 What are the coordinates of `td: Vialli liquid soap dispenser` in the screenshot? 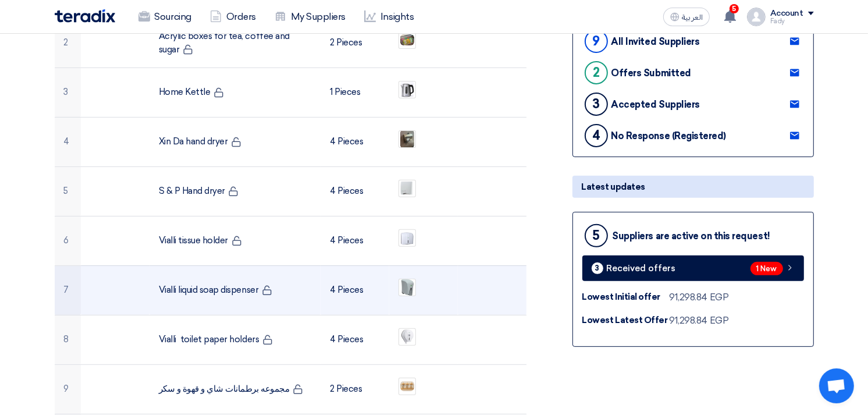 It's located at (235, 290).